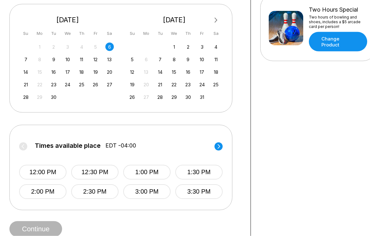 The height and width of the screenshot is (236, 370). I want to click on div: Choose Friday, October 31st, 2025, so click(202, 97).